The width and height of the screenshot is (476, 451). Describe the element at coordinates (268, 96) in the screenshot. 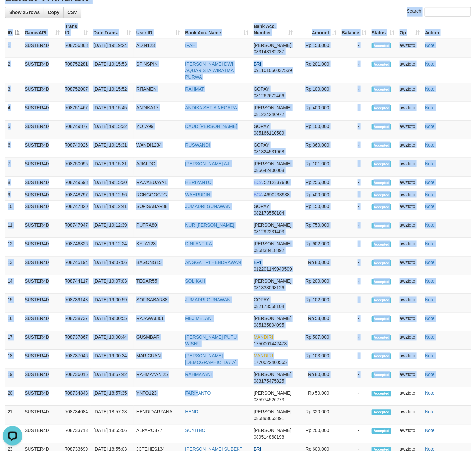

I see `span: Copy 081262672466 to clipboard` at that location.